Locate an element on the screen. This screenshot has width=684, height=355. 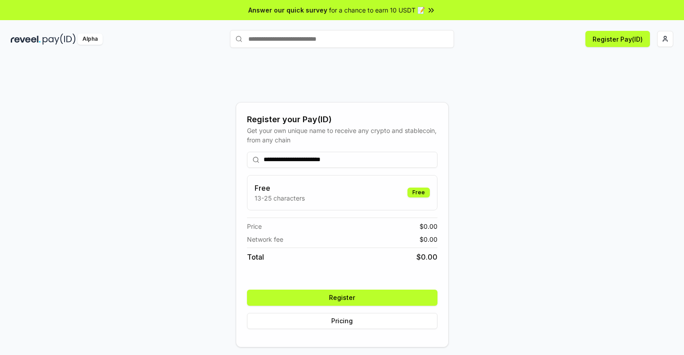
div: Get your own unique name to receive any crypto and stablecoin, from any chain is located at coordinates (342, 135).